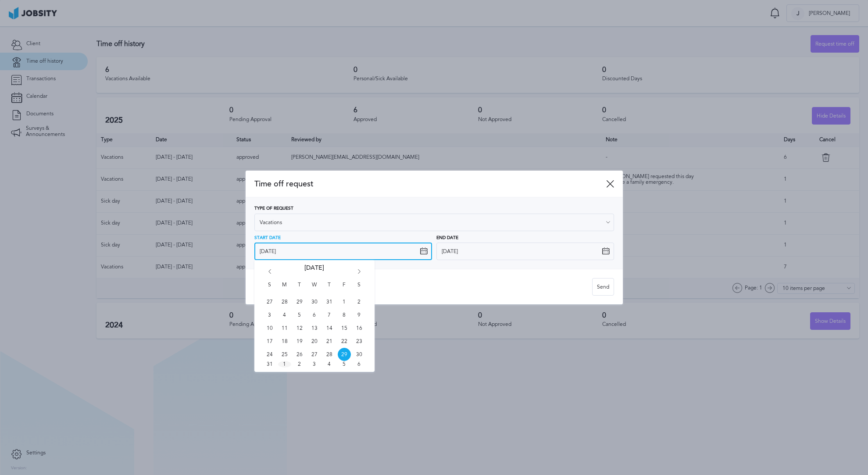 Image resolution: width=868 pixels, height=475 pixels. Describe the element at coordinates (285, 315) in the screenshot. I see `span: Mon Aug 04 2025` at that location.